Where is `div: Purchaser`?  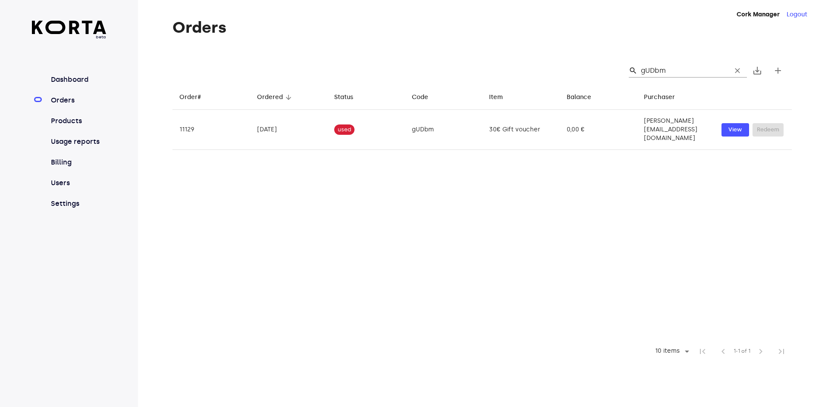
div: Purchaser is located at coordinates (659, 97).